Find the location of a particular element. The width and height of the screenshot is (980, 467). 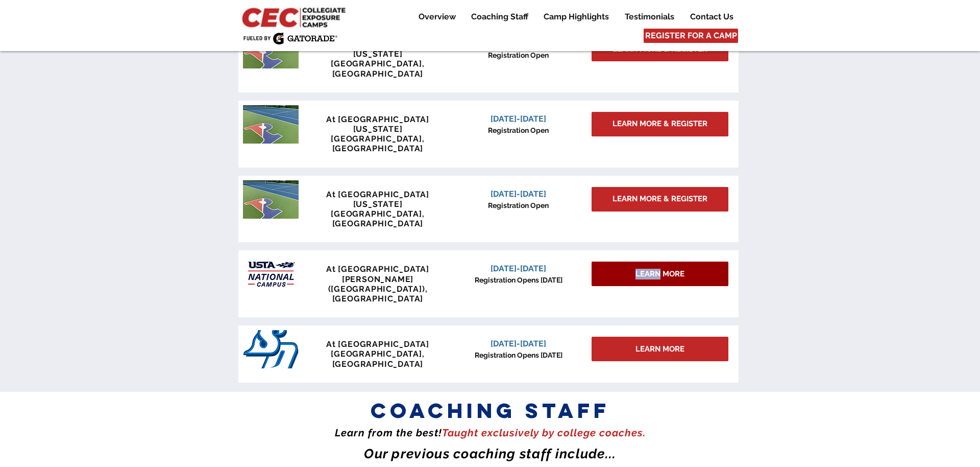

span: Learn from the best! is located at coordinates (388, 433).